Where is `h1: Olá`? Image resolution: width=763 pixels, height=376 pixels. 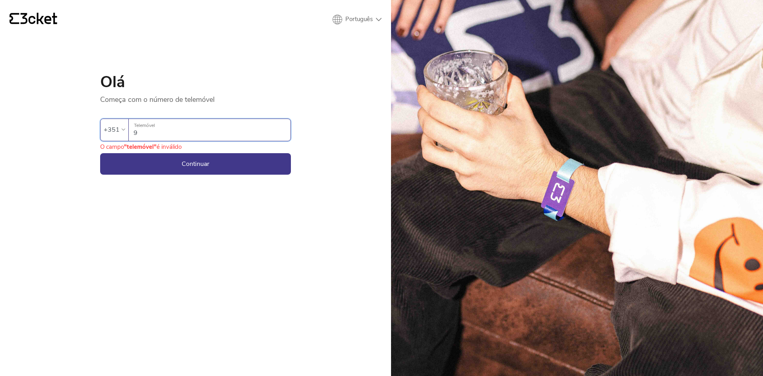 h1: Olá is located at coordinates (196, 82).